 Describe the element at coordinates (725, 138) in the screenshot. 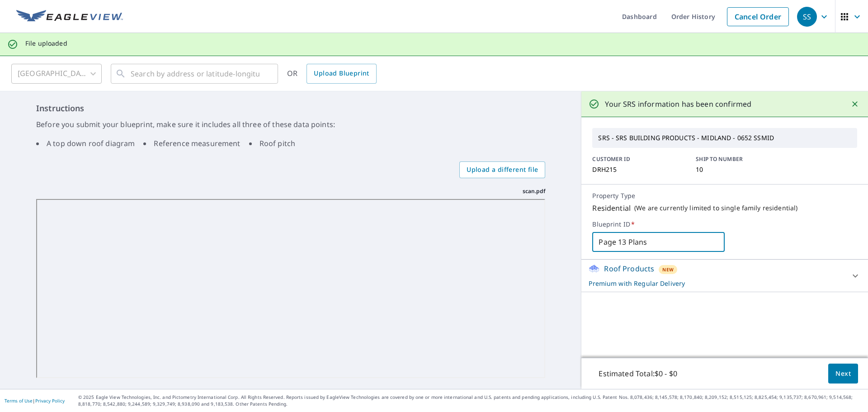

I see `p: SRS - SRS BUILDING PRODUCTS - MIDLAND - 0652 SSMID` at that location.